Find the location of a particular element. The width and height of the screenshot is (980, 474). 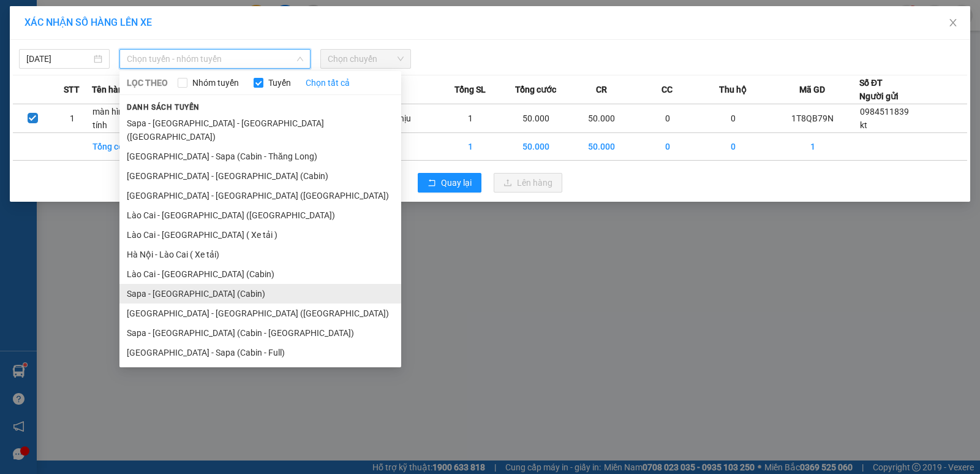

span: rollback is located at coordinates (432, 183).